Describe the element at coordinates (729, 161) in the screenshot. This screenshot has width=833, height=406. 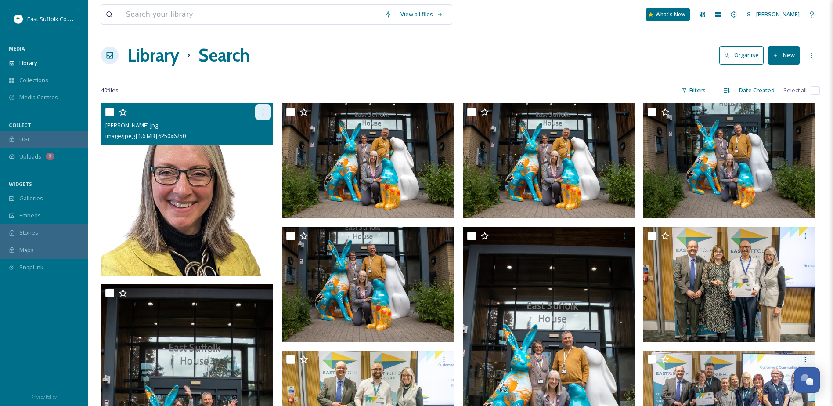
I see `img: IMG_3349.jpg` at that location.